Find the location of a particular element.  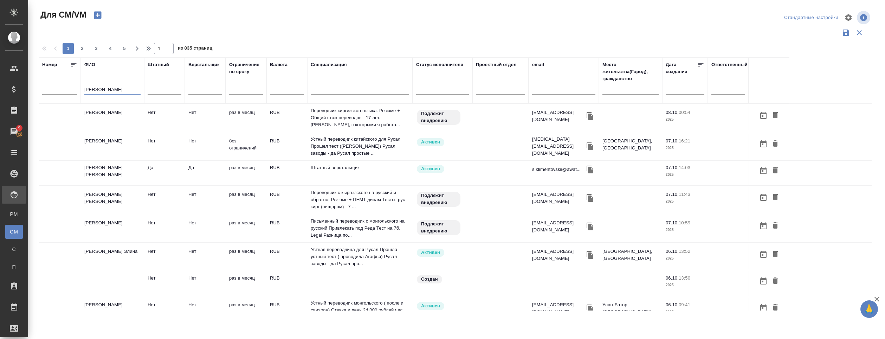

p: 09:41 is located at coordinates (684, 304).